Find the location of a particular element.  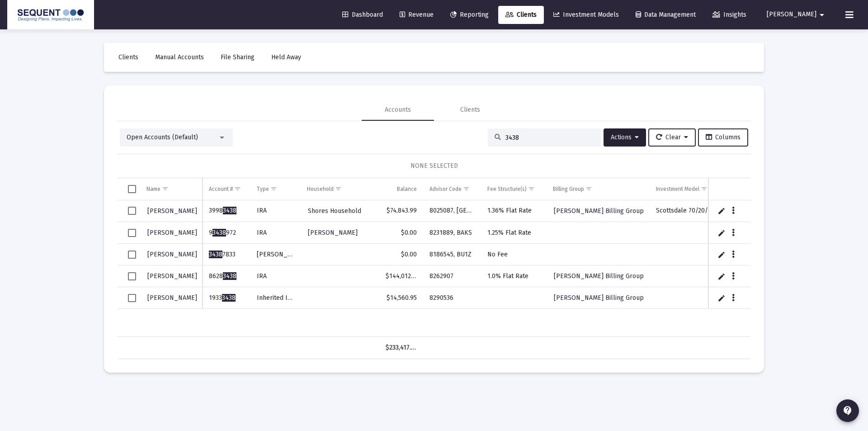

div: Clients is located at coordinates (470, 110).